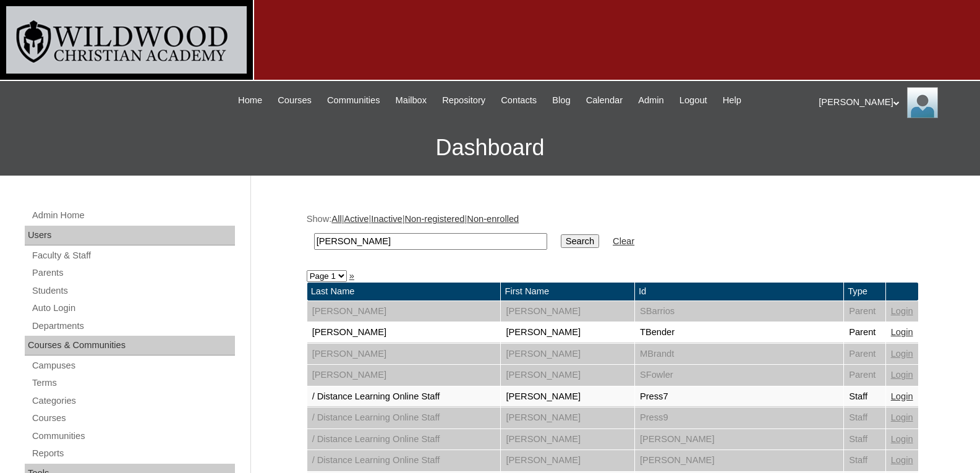  What do you see at coordinates (561, 100) in the screenshot?
I see `a: Blog` at bounding box center [561, 100].